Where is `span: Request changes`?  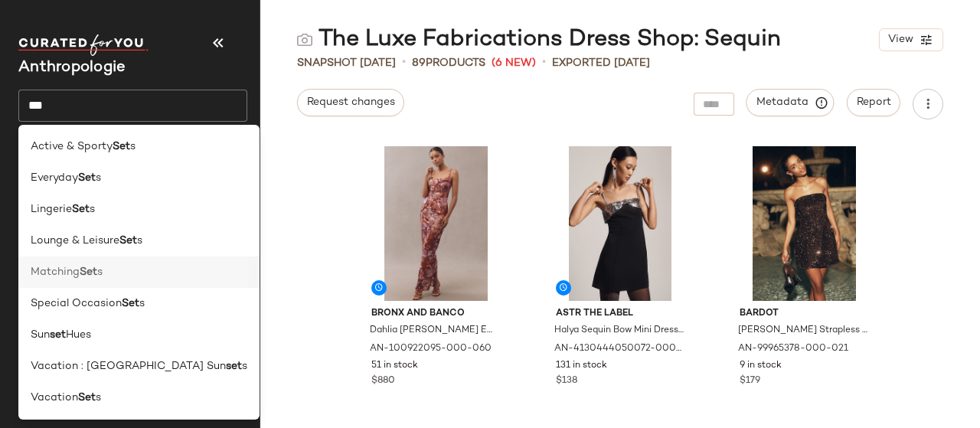
span: Request changes is located at coordinates (350, 102).